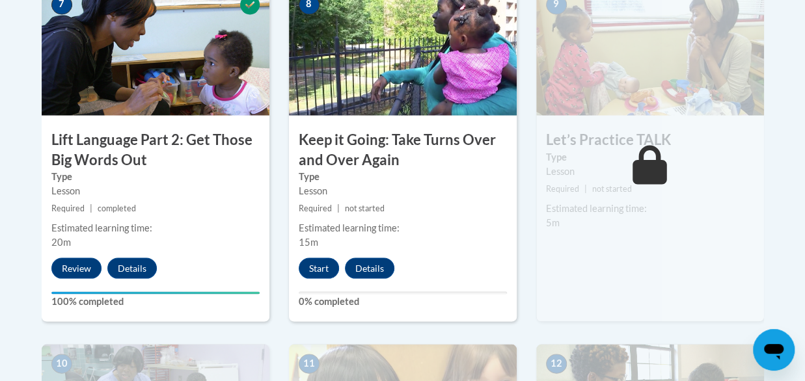 This screenshot has width=805, height=381. What do you see at coordinates (61, 241) in the screenshot?
I see `span: 20m` at bounding box center [61, 241].